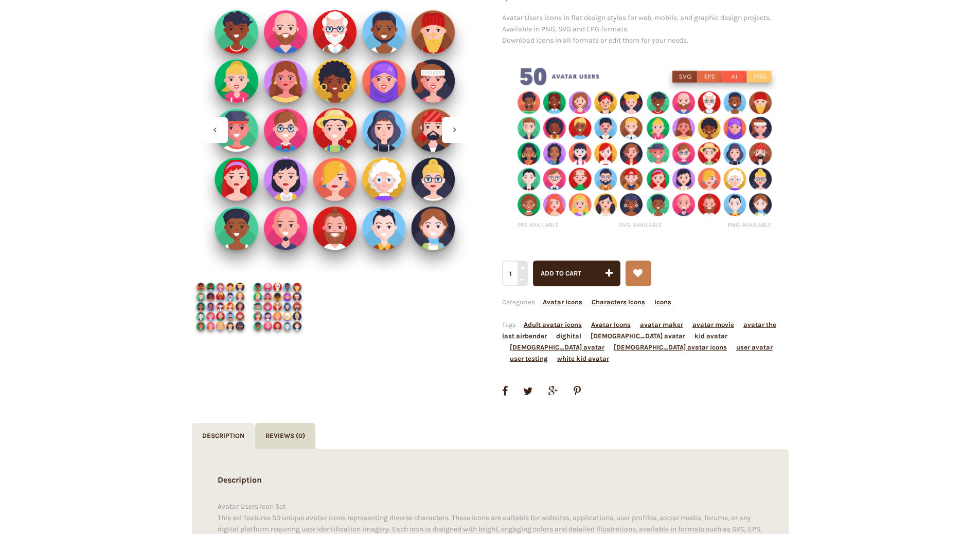  I want to click on a: kid avatar, so click(711, 336).